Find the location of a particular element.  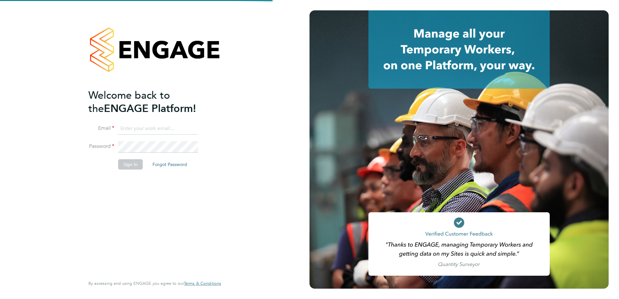

h2: ENGAGE Platform! is located at coordinates (152, 102).